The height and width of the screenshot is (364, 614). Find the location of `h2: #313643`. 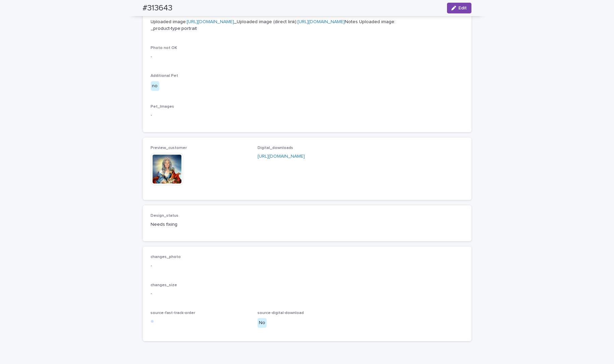

h2: #313643 is located at coordinates (157, 8).